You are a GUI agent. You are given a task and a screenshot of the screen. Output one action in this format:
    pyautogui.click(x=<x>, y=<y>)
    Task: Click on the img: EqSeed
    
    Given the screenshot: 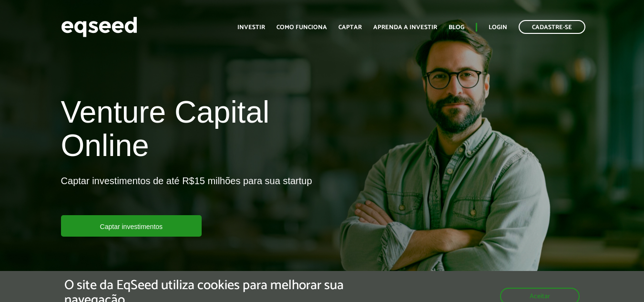 What is the action you would take?
    pyautogui.click(x=99, y=27)
    